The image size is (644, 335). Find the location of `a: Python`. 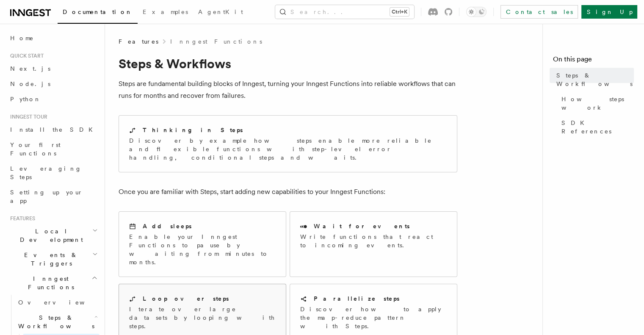

a: Python is located at coordinates (53, 99).